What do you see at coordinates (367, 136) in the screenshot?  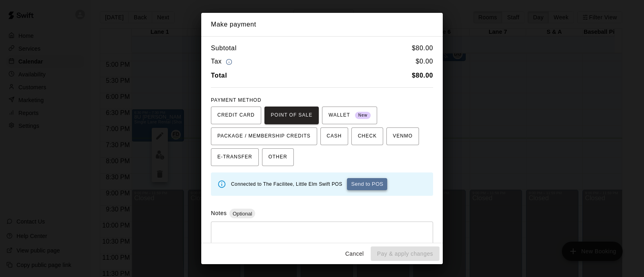 I see `span: CHECK` at bounding box center [367, 136].